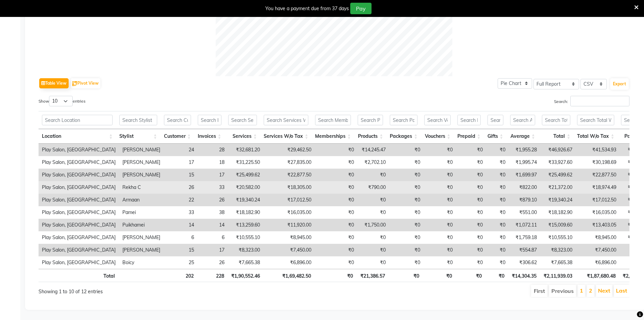  I want to click on td: ₹41,534.93, so click(598, 150).